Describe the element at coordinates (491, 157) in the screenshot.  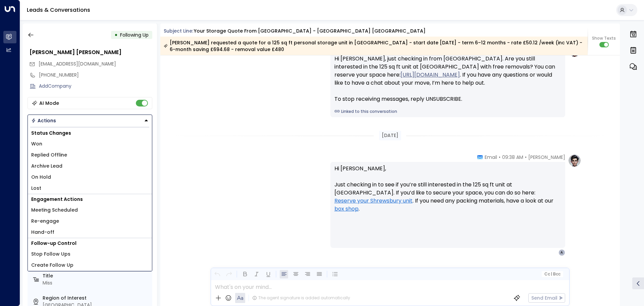
I see `span: Email` at that location.